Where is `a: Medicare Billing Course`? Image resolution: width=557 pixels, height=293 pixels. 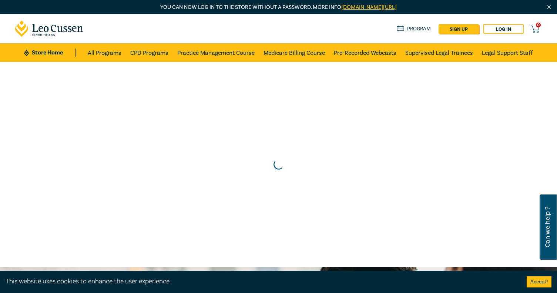
a: Medicare Billing Course is located at coordinates (294, 53).